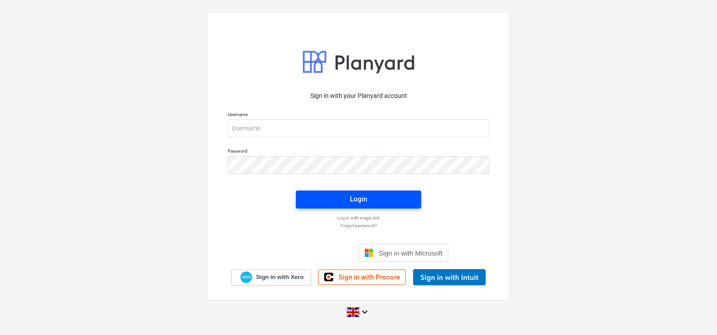 The height and width of the screenshot is (335, 717). Describe the element at coordinates (359, 152) in the screenshot. I see `p: Password` at that location.